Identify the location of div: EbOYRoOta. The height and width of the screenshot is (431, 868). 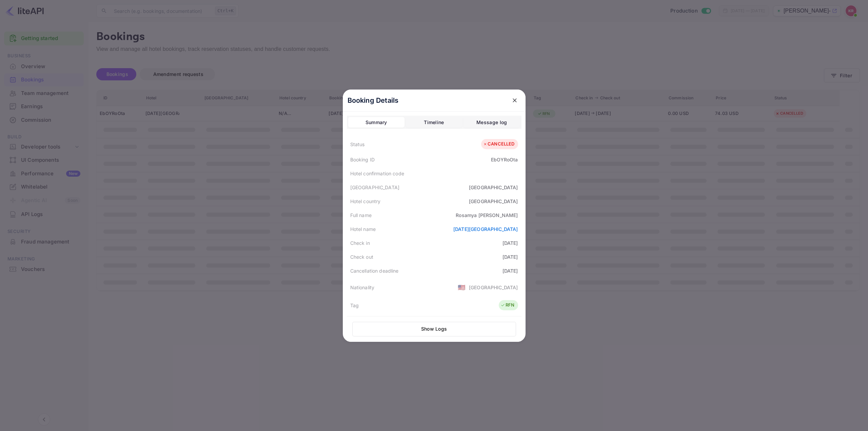
(505, 160).